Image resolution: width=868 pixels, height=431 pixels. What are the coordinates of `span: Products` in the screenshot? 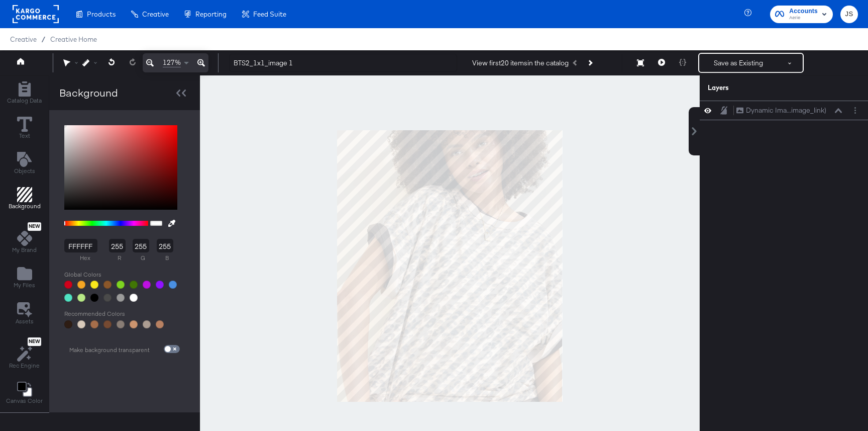 It's located at (101, 14).